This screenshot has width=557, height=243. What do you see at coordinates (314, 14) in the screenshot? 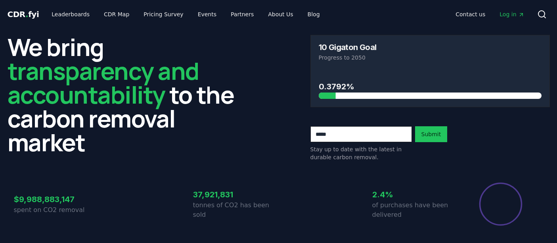
I see `a: Blog` at bounding box center [314, 14].